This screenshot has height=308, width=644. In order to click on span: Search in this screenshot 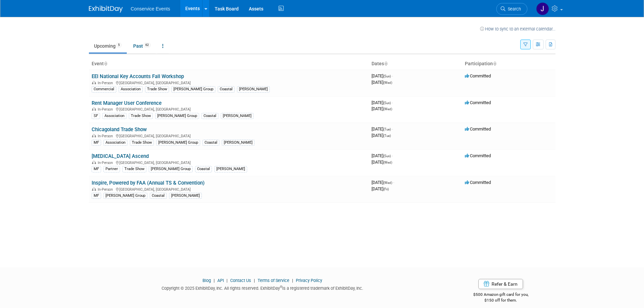, I will do `click(513, 9)`.